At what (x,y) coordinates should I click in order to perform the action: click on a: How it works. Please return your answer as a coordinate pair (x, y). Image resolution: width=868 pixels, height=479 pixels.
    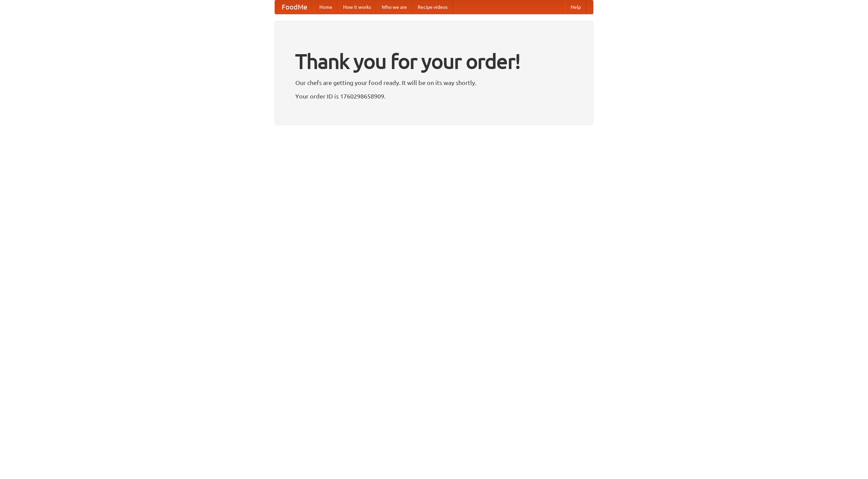
    Looking at the image, I should click on (358, 7).